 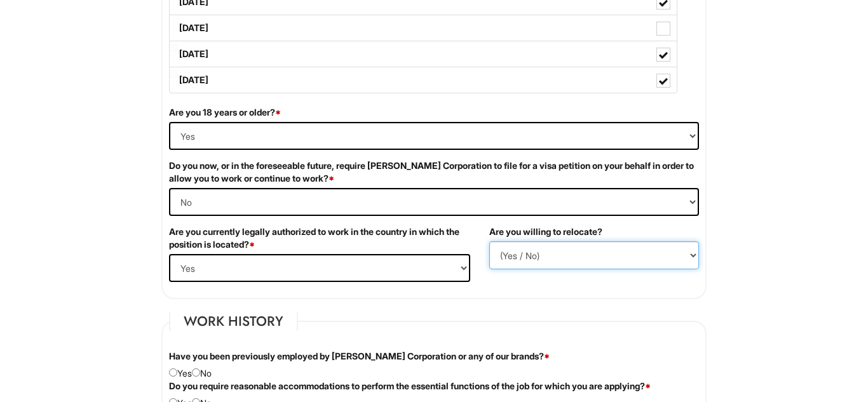 What do you see at coordinates (225, 113) in the screenshot?
I see `label: Are you 18 years or older?` at bounding box center [225, 113].